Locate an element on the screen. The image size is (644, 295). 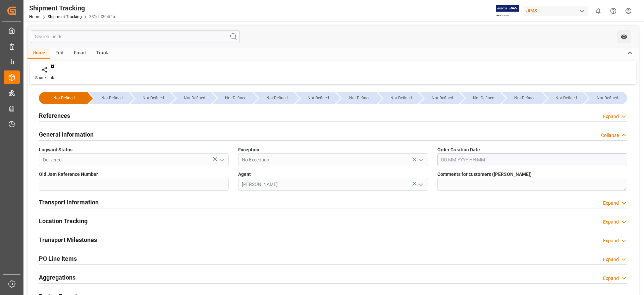
img: Exertis%20JAM%20-%20Email%20Logo.jpg_1722504956.jpg is located at coordinates (507, 11).